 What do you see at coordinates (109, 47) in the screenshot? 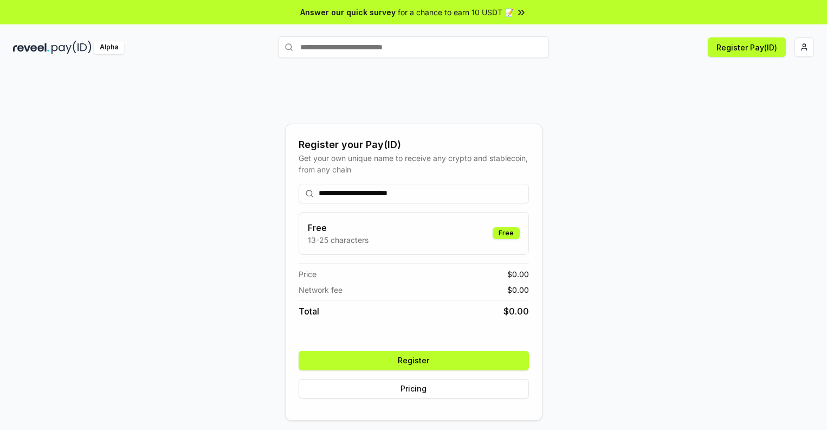
I see `div: Alpha` at bounding box center [109, 47].